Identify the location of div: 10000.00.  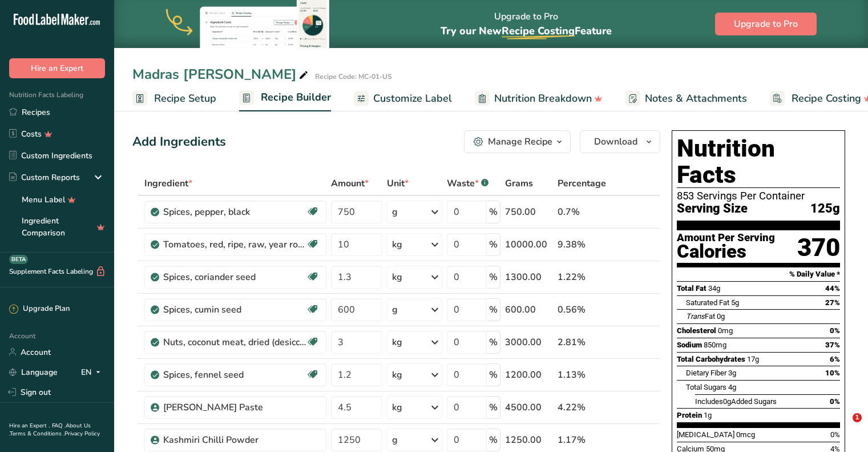
(529, 245).